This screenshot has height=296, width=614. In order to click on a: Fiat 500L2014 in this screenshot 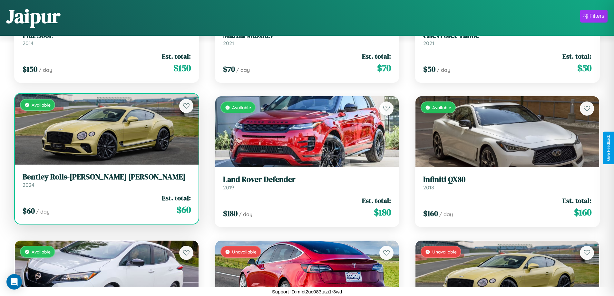, I will do `click(107, 39)`.